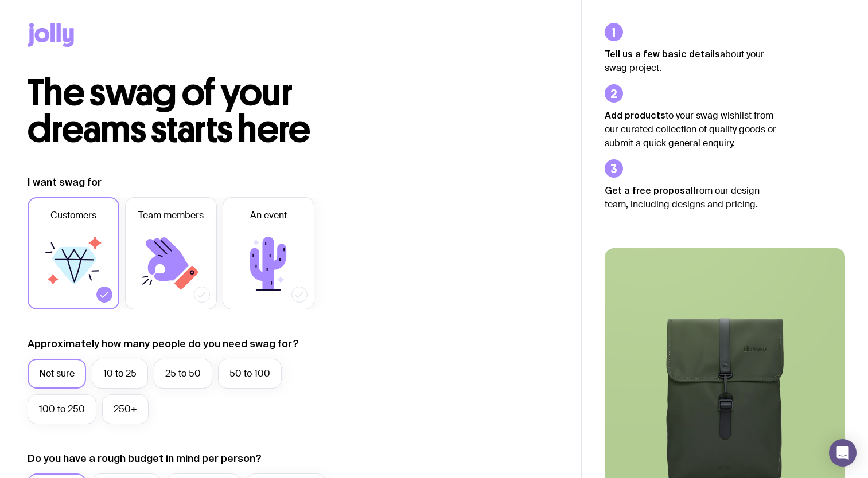  I want to click on label: 50 to 100, so click(249, 374).